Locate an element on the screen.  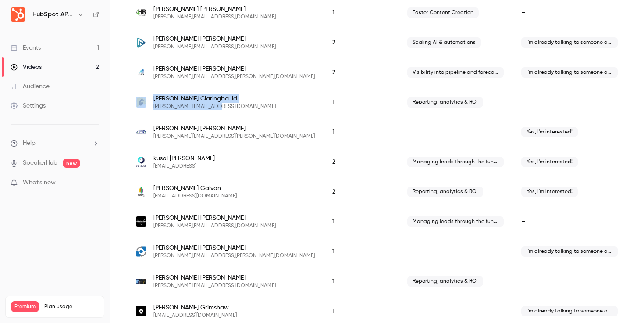
span: What's new is located at coordinates (39, 183).